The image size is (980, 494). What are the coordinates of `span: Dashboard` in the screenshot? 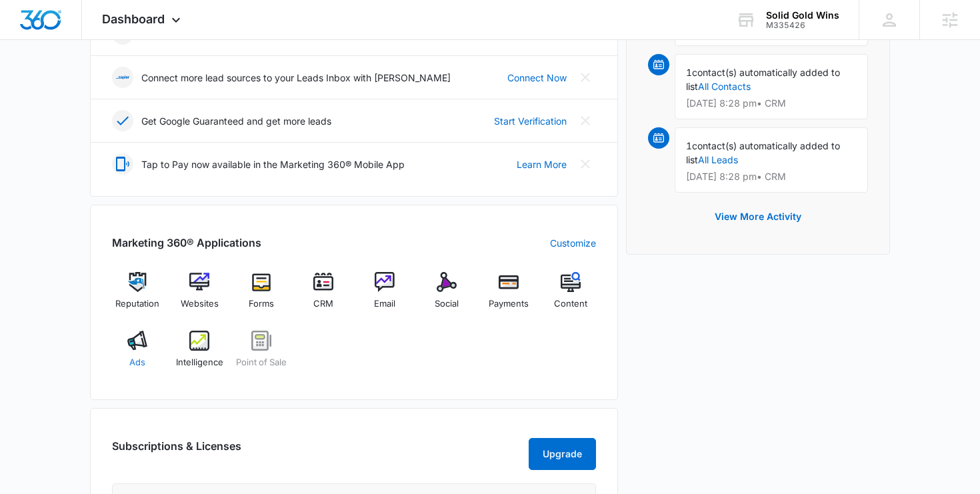 It's located at (134, 18).